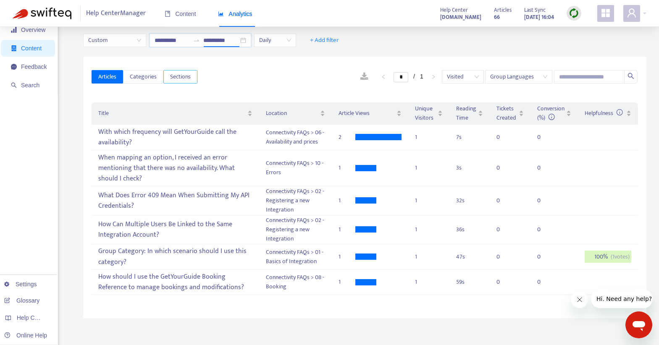  Describe the element at coordinates (433, 77) in the screenshot. I see `button: right` at that location.